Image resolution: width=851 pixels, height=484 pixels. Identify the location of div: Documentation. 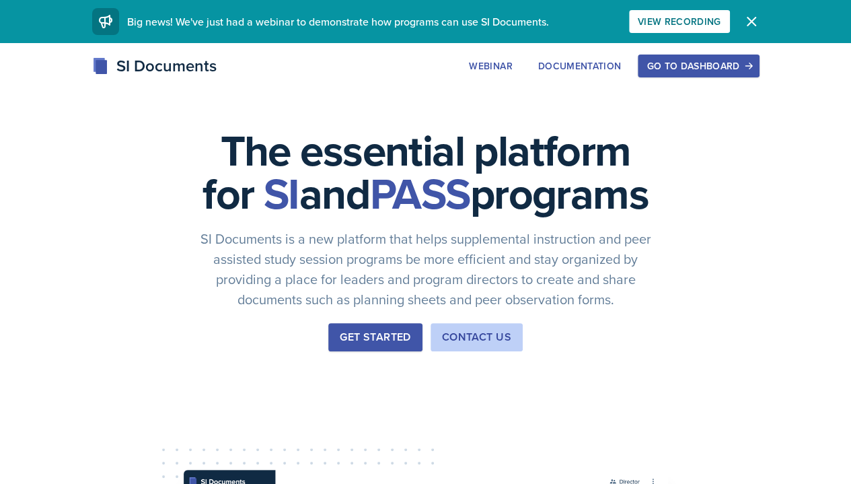
(580, 66).